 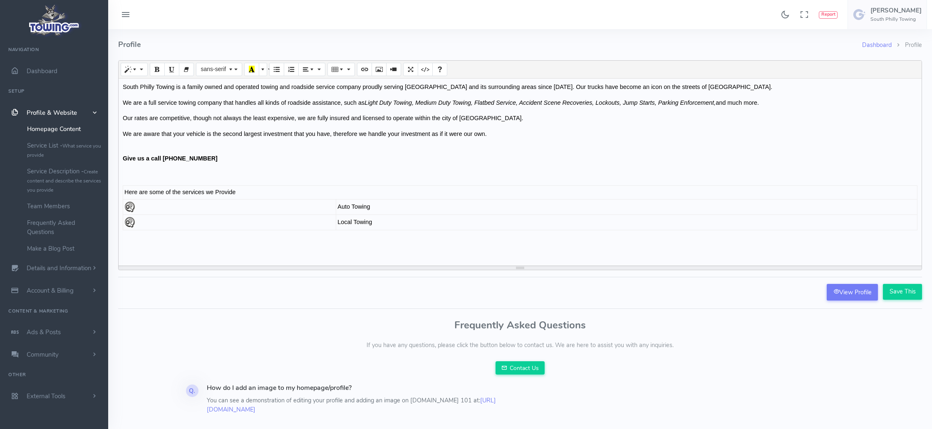 I want to click on a: Make a Blog Post, so click(x=64, y=249).